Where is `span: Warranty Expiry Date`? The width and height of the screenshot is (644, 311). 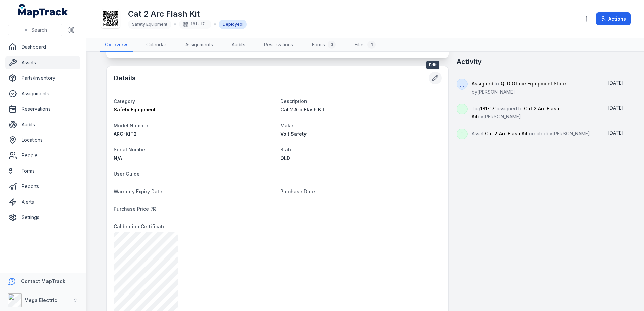 span: Warranty Expiry Date is located at coordinates (138, 191).